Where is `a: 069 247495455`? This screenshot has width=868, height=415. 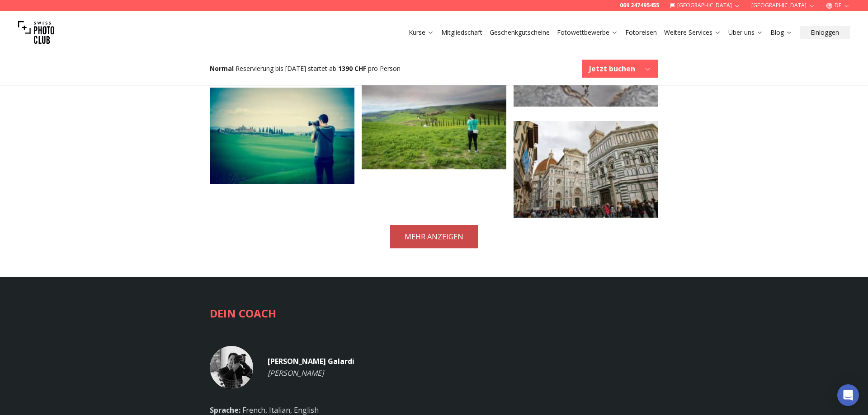 a: 069 247495455 is located at coordinates (639, 6).